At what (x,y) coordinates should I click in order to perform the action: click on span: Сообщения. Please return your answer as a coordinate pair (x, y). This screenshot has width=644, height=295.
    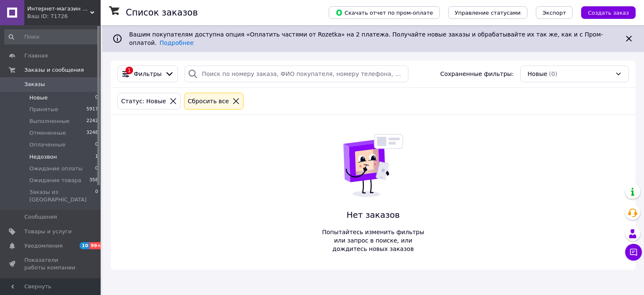
    Looking at the image, I should click on (41, 217).